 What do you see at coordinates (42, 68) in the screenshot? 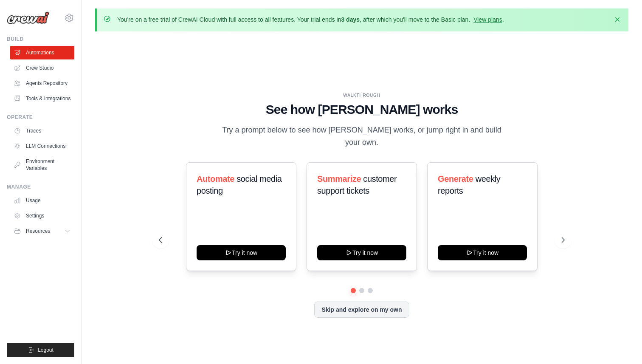
I see `a: Crew Studio` at bounding box center [42, 68].